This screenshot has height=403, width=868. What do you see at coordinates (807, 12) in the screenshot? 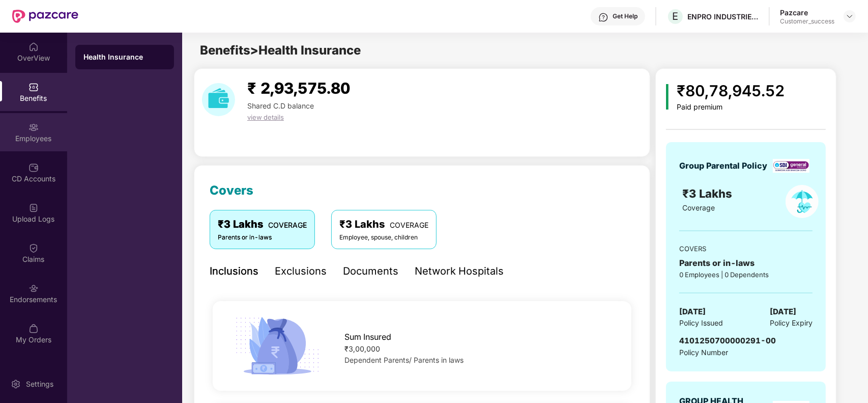
I see `div: Pazcare` at bounding box center [807, 12].